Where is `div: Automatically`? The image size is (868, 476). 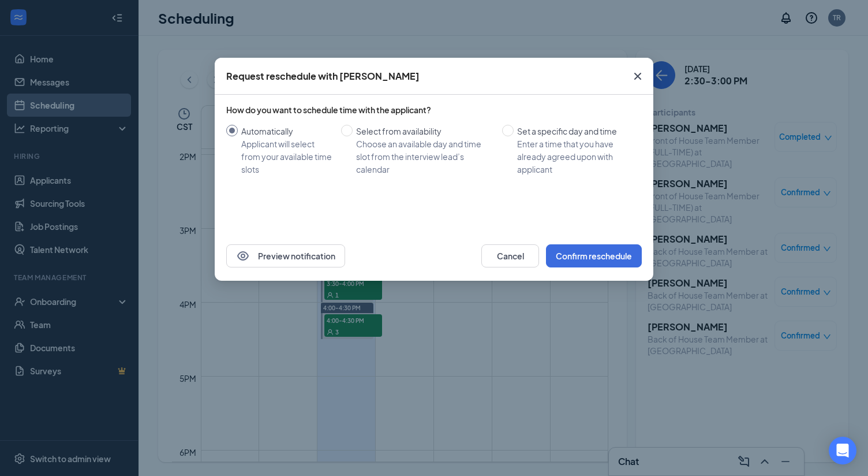
div: Automatically is located at coordinates (286, 131).